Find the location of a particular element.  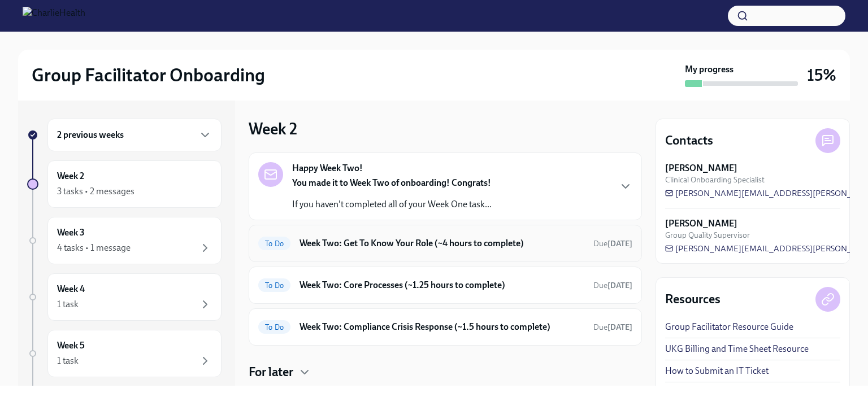

div: 4 tasks • 1 message is located at coordinates (94, 248).